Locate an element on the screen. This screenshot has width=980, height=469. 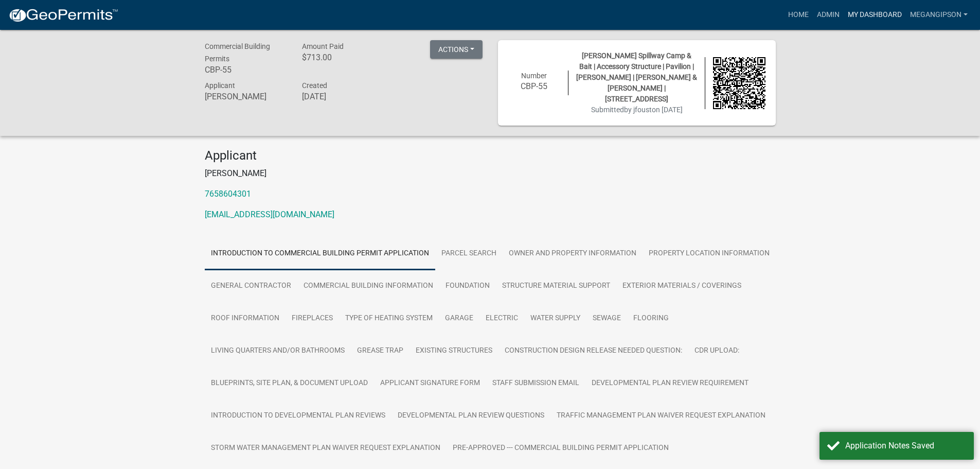
a: Garage is located at coordinates (459, 318).